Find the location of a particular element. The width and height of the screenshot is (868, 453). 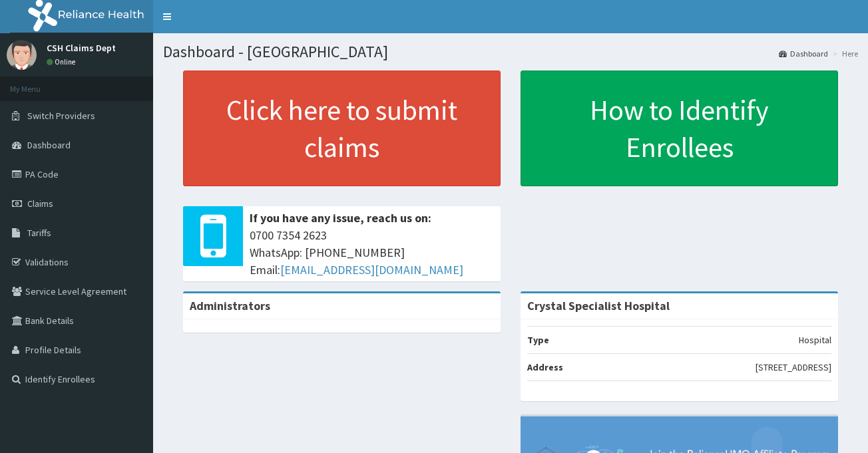

b: Administrators is located at coordinates (230, 305).